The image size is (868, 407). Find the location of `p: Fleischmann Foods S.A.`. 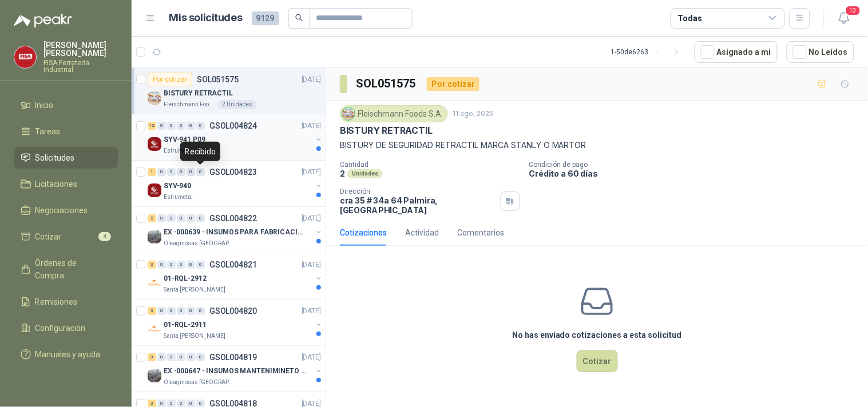

p: Fleischmann Foods S.A. is located at coordinates (189, 104).